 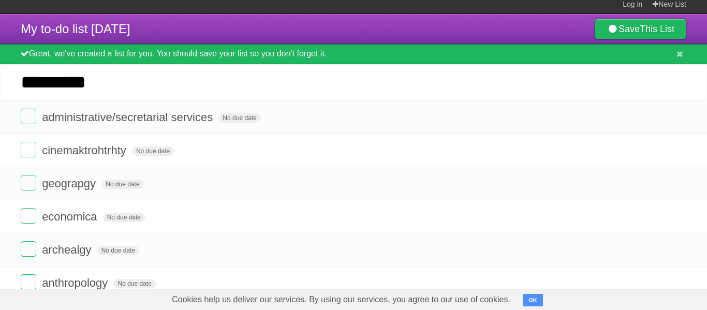 I want to click on span: administrative/secretarial services, so click(x=128, y=117).